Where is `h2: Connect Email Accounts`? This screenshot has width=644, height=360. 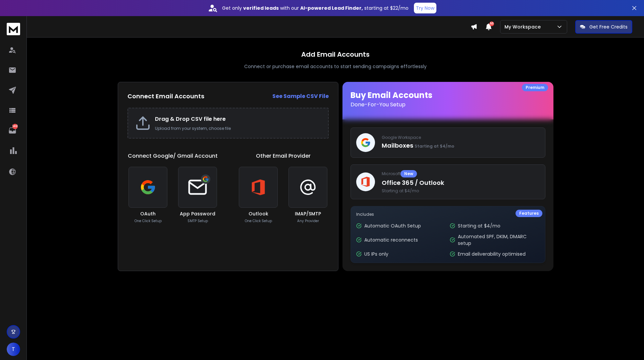
h2: Connect Email Accounts is located at coordinates (166, 97).